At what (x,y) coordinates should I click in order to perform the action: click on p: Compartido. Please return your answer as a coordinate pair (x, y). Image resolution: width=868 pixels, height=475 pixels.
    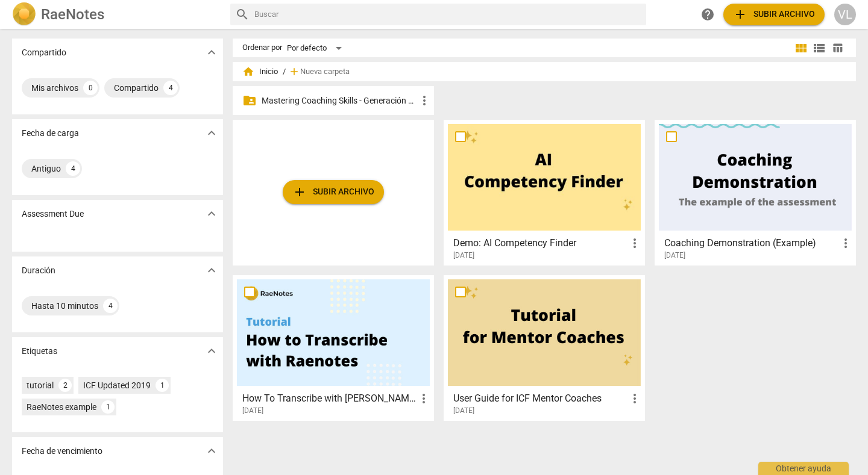
    Looking at the image, I should click on (44, 53).